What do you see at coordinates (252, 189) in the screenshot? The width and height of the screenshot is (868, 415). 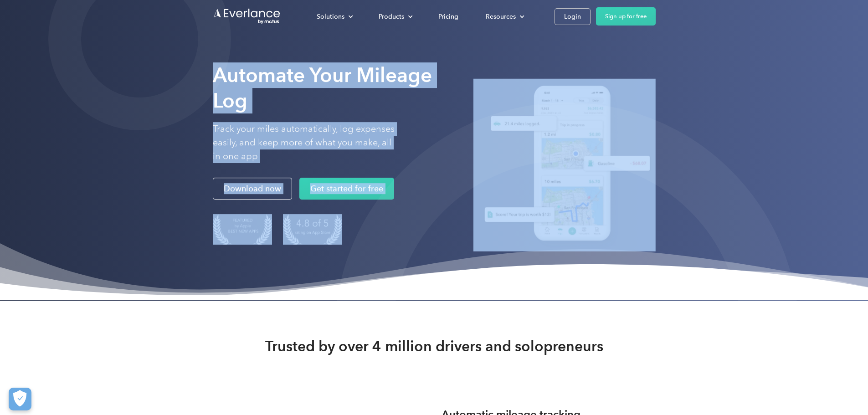 I see `a: Download now` at bounding box center [252, 189].